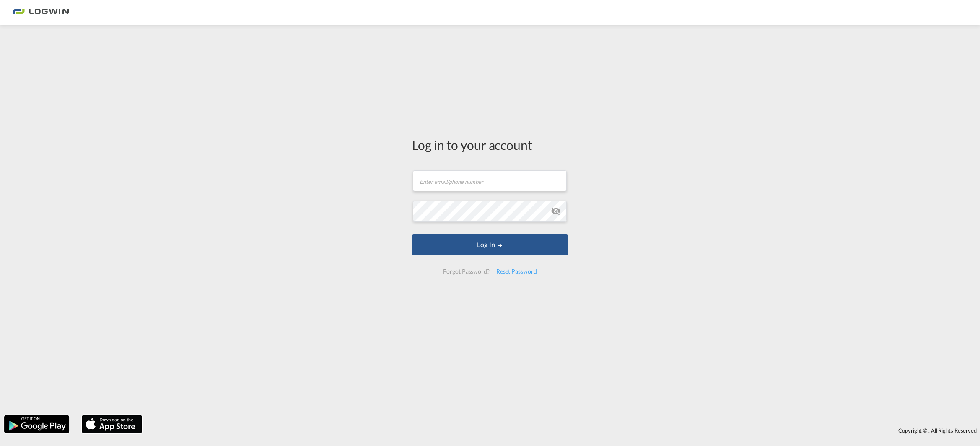  What do you see at coordinates (490, 145) in the screenshot?
I see `div: Log in to your account` at bounding box center [490, 145].